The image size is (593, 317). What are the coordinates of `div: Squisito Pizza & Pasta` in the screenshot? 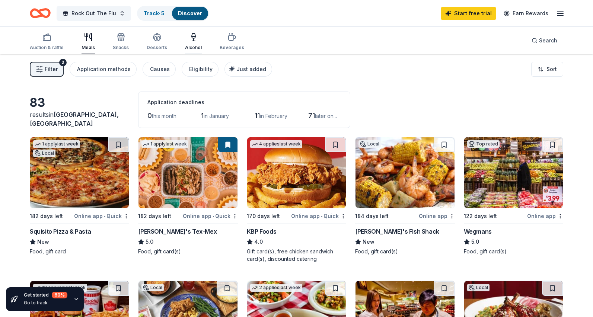 It's located at (60, 232).